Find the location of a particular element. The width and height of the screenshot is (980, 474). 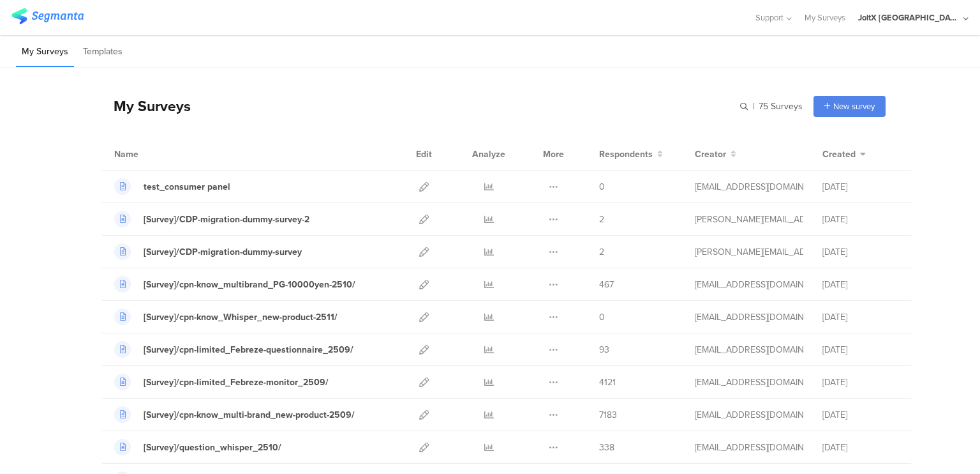

a: [Survey]/cpn-know_multi-brand_new-product-2509/ is located at coordinates (234, 415).